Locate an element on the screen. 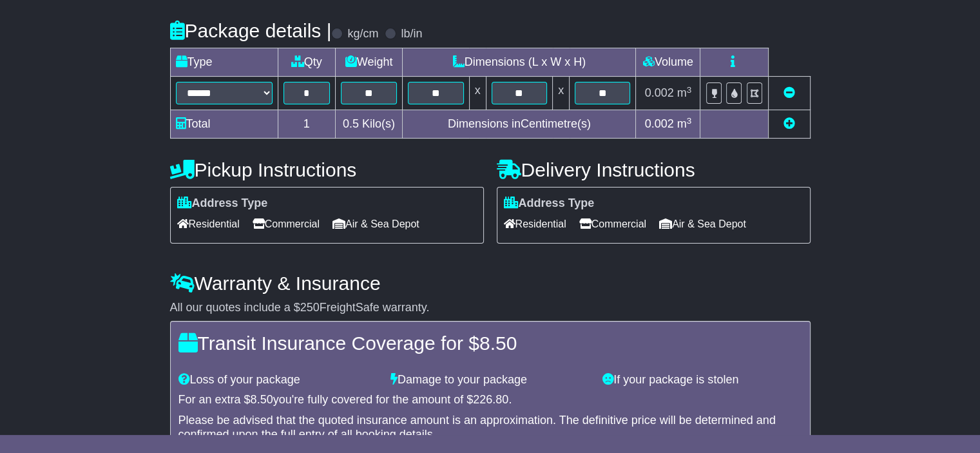 The width and height of the screenshot is (980, 453). td: Volume is located at coordinates (668, 62).